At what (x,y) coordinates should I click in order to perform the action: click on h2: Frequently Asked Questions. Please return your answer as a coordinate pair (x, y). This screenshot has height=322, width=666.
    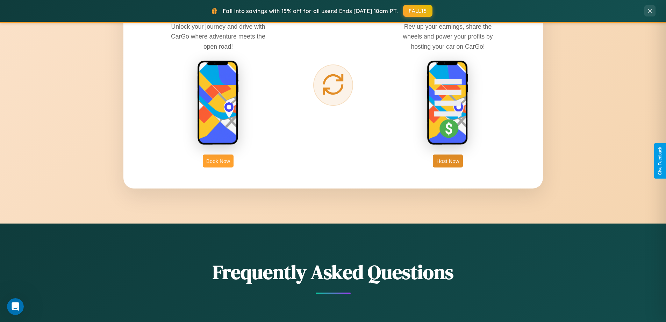
    Looking at the image, I should click on (333, 271).